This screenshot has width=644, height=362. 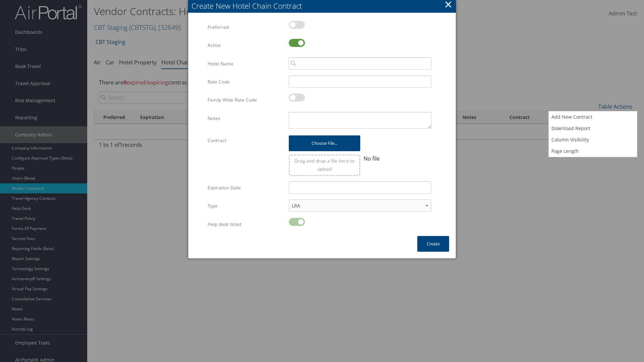 I want to click on label: Help desk ticket, so click(x=246, y=224).